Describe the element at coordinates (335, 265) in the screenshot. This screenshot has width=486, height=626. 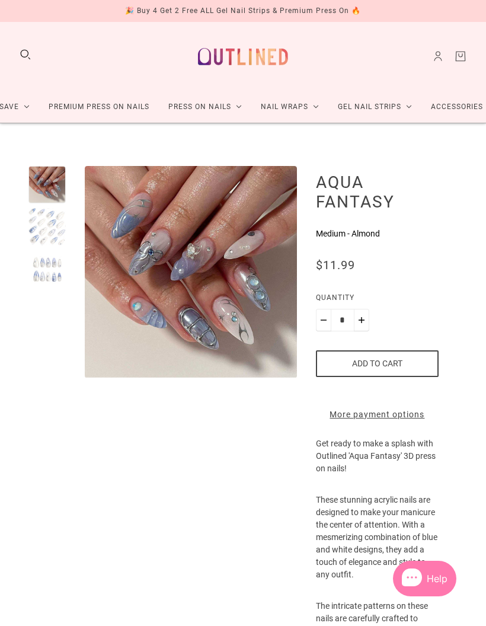
I see `span: $11.99` at that location.